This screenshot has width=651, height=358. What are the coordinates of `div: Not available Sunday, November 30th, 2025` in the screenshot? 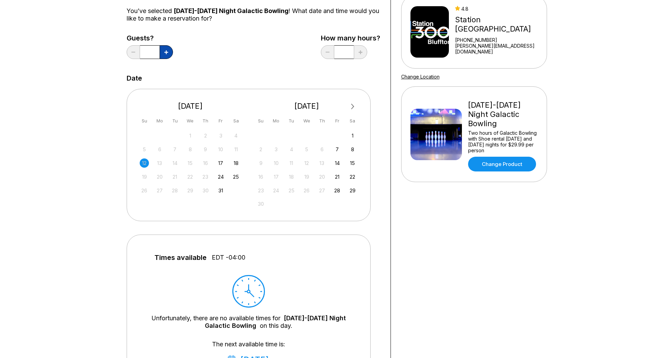 It's located at (261, 204).